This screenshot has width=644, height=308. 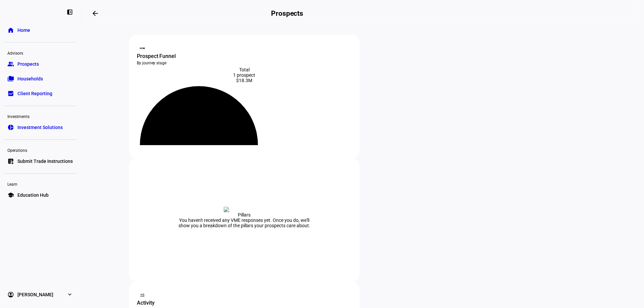 What do you see at coordinates (40, 52) in the screenshot?
I see `div: Advisors` at bounding box center [40, 52].